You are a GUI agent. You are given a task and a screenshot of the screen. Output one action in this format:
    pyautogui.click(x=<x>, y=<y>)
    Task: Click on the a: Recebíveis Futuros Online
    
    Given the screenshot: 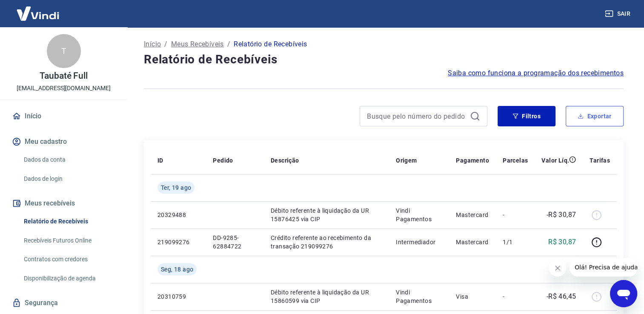 What is the action you would take?
    pyautogui.click(x=68, y=241)
    